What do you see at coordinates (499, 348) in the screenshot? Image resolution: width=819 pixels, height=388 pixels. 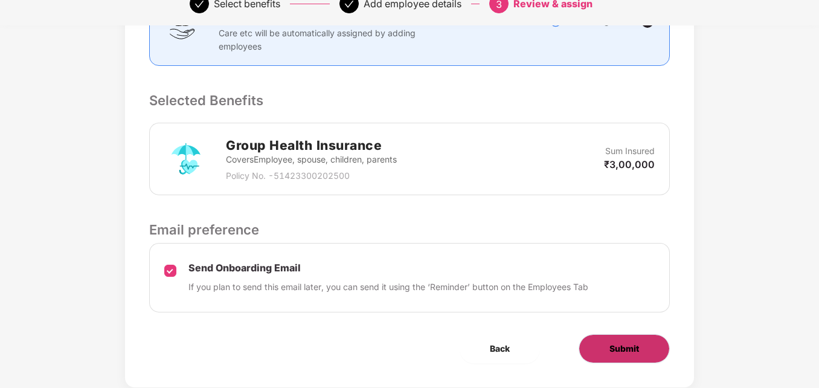 I see `button: Back` at bounding box center [499, 348].